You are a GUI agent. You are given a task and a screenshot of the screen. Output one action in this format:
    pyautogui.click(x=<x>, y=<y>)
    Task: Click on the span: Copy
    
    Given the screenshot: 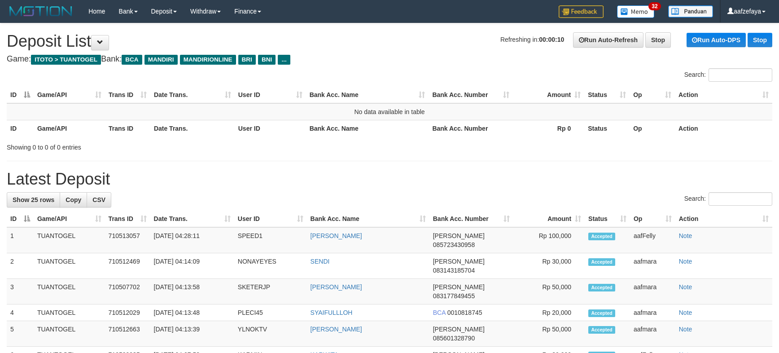 What is the action you would take?
    pyautogui.click(x=73, y=200)
    